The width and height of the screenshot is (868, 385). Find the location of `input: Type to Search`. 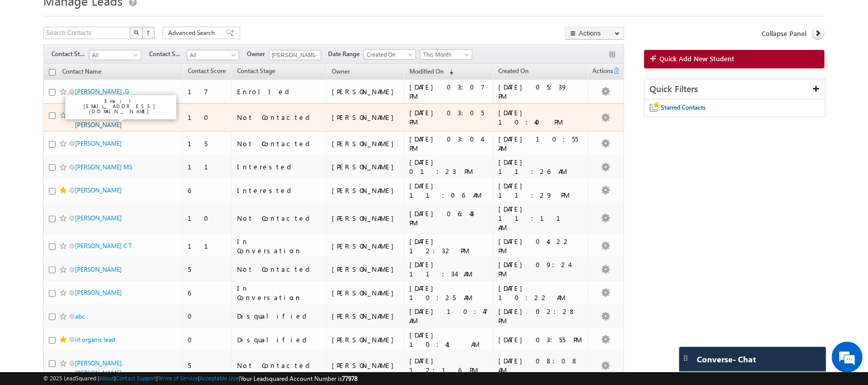

input: Type to Search is located at coordinates (295, 55).